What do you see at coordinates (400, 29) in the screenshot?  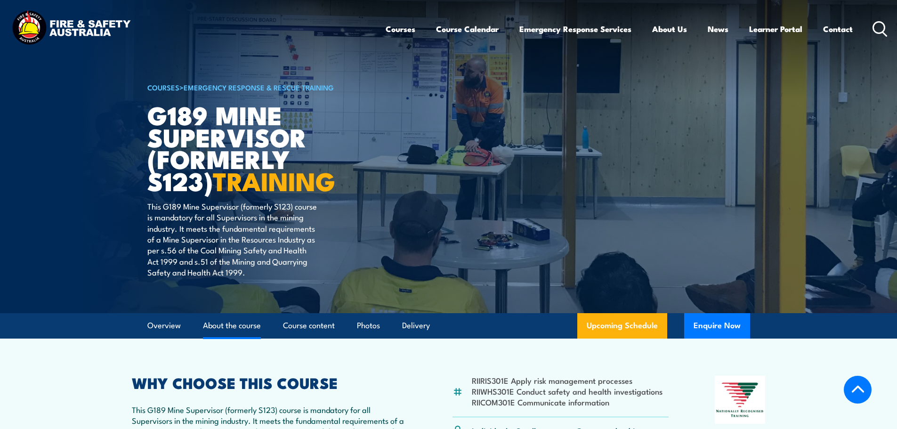 I see `a: Courses` at bounding box center [400, 29].